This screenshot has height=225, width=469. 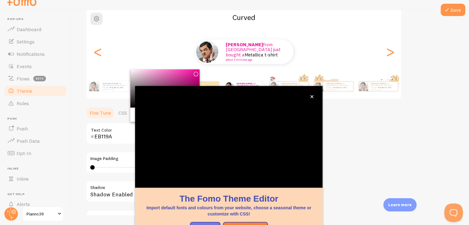 What do you see at coordinates (24, 91) in the screenshot?
I see `span: Theme` at bounding box center [24, 91].